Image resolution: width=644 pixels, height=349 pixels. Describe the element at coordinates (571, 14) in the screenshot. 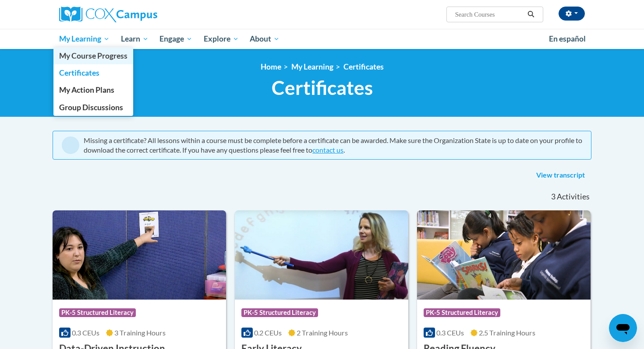

I see `button: Account Settings` at that location.